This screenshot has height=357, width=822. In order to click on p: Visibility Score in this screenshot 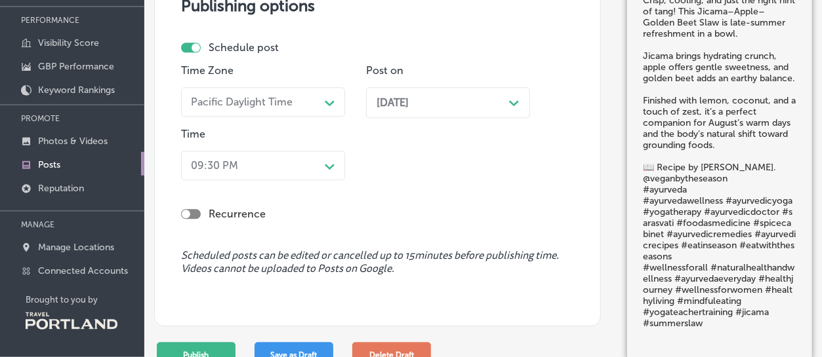, I will do `click(68, 43)`.